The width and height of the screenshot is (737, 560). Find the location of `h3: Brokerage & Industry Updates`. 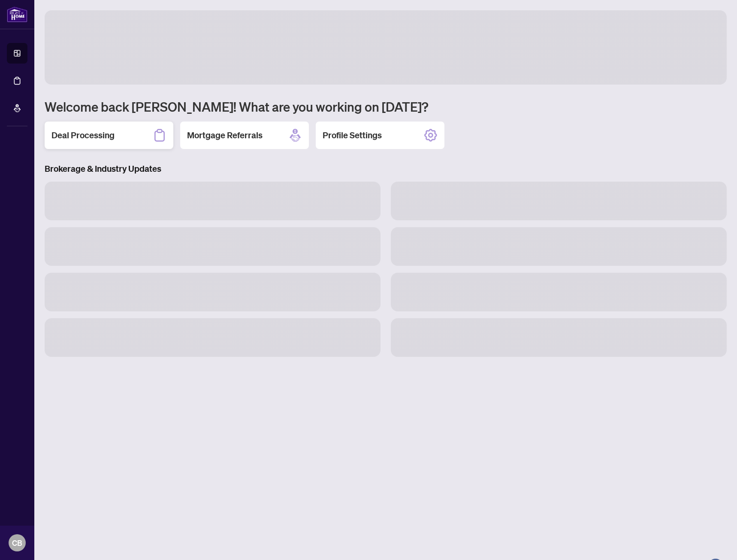

h3: Brokerage & Industry Updates is located at coordinates (386, 169).